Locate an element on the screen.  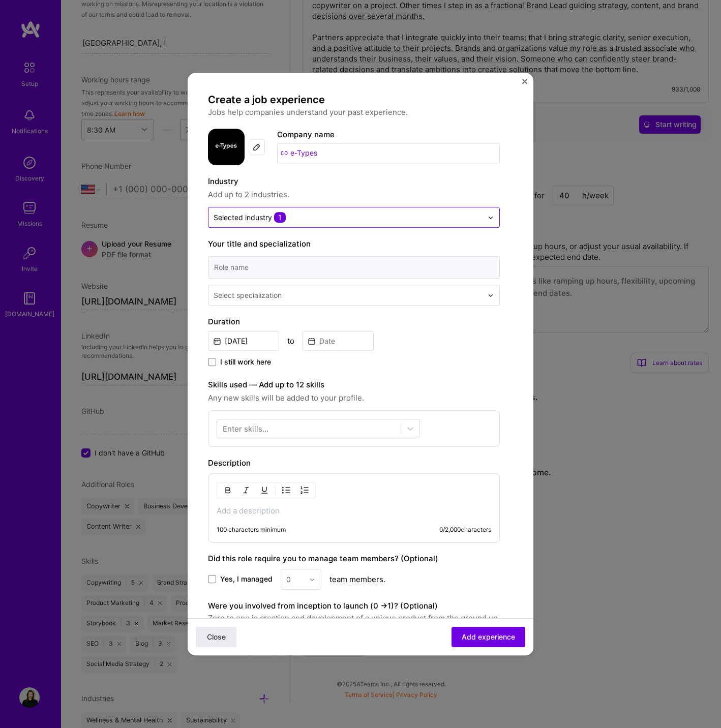
span: Add experience is located at coordinates (488, 637).